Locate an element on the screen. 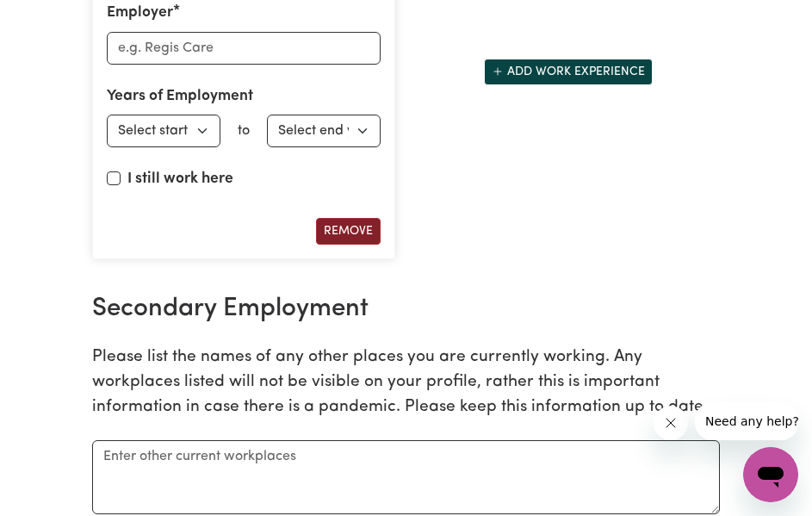 The image size is (812, 516). span: to is located at coordinates (244, 131).